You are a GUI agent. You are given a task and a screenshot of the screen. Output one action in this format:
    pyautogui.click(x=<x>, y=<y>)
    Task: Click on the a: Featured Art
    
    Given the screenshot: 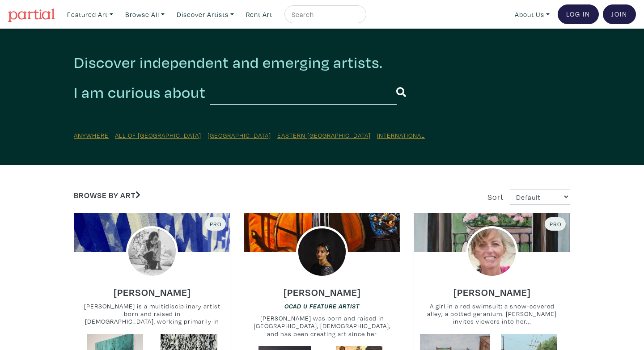 What is the action you would take?
    pyautogui.click(x=90, y=14)
    